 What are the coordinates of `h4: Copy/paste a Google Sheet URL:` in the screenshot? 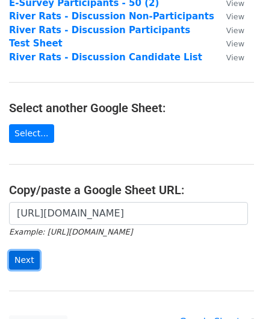 It's located at (131, 190).